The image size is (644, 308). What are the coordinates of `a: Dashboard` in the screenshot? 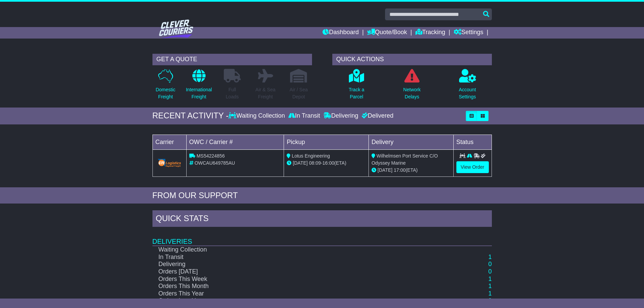 It's located at (340, 33).